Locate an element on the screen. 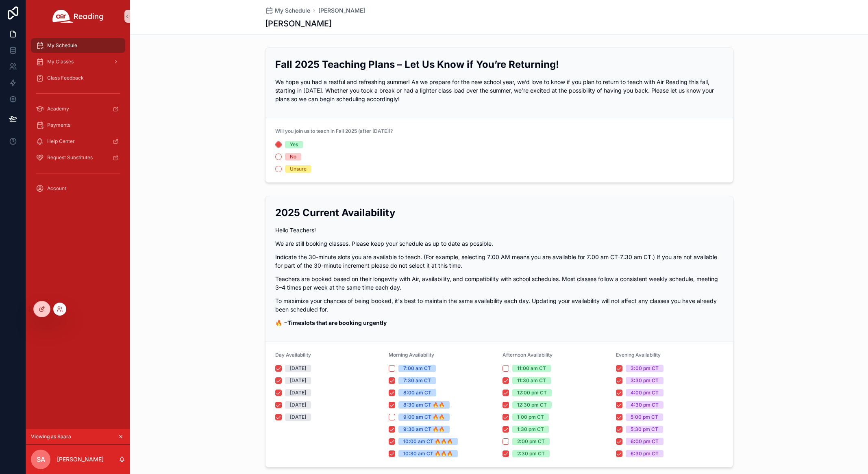 The height and width of the screenshot is (474, 868). div: 4:00 pm CT is located at coordinates (644, 393).